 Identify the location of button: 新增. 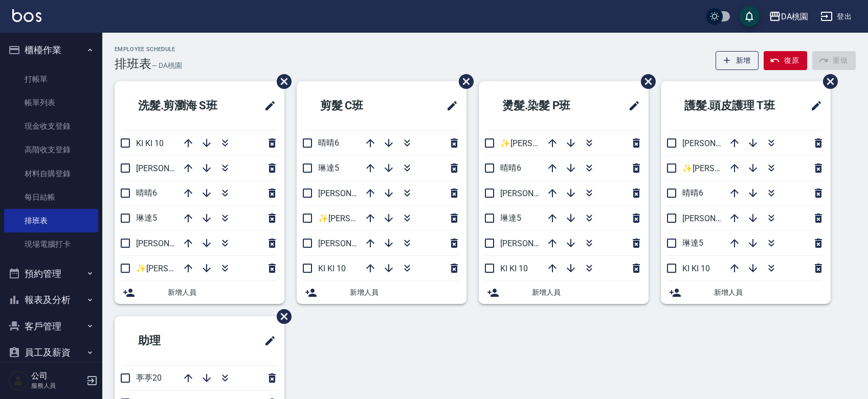
(737, 60).